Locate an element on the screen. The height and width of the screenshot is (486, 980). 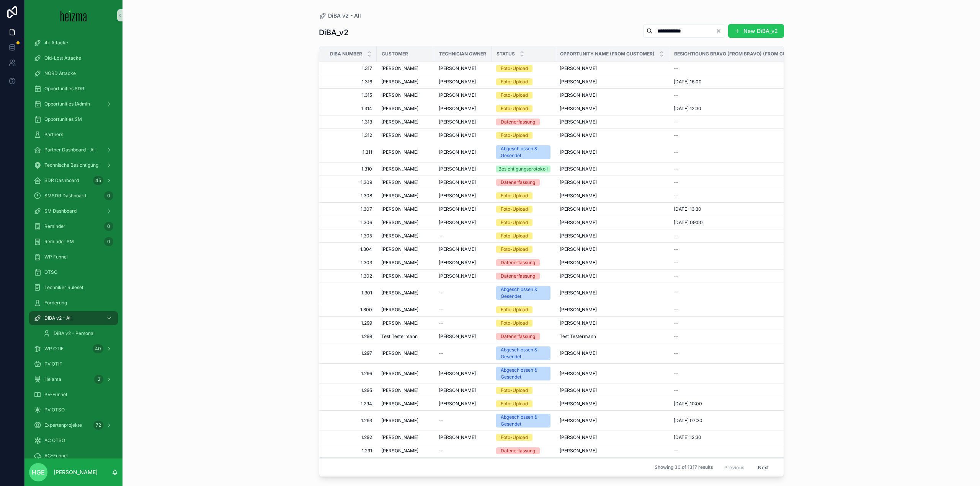
a: DiBA v2 - Personal is located at coordinates (78, 333).